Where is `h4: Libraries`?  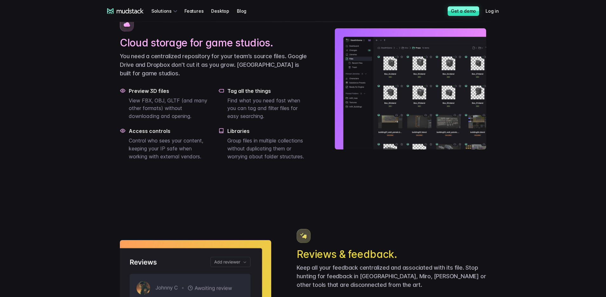
h4: Libraries is located at coordinates (268, 131).